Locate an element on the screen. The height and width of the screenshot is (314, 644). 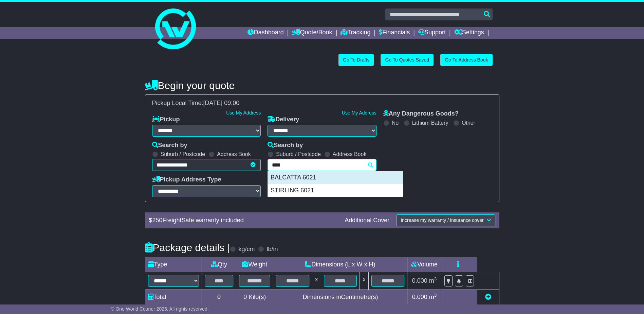
span: 250 is located at coordinates (157, 220).